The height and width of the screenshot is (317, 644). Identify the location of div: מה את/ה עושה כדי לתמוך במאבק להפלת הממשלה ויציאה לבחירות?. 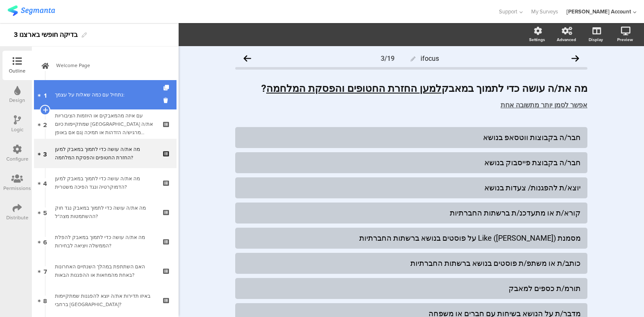
(105, 242).